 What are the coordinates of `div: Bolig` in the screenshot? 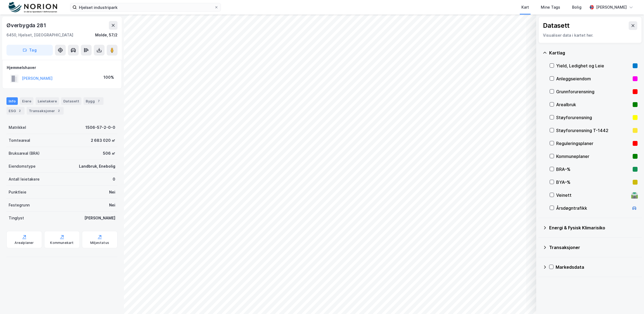 It's located at (577, 7).